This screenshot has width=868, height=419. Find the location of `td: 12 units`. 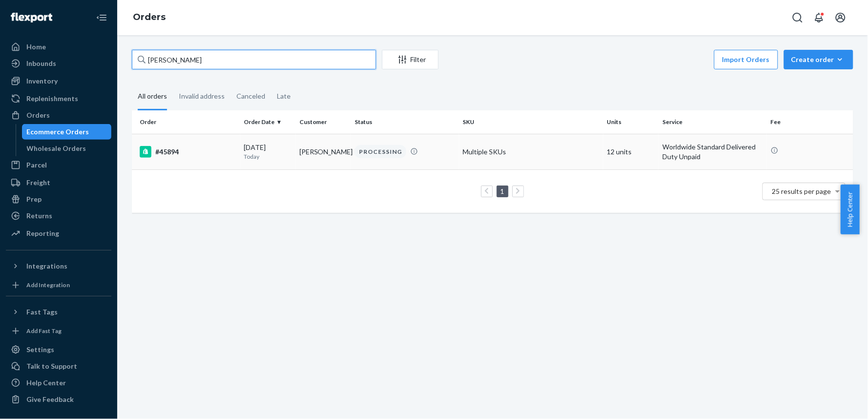

td: 12 units is located at coordinates (630, 152).